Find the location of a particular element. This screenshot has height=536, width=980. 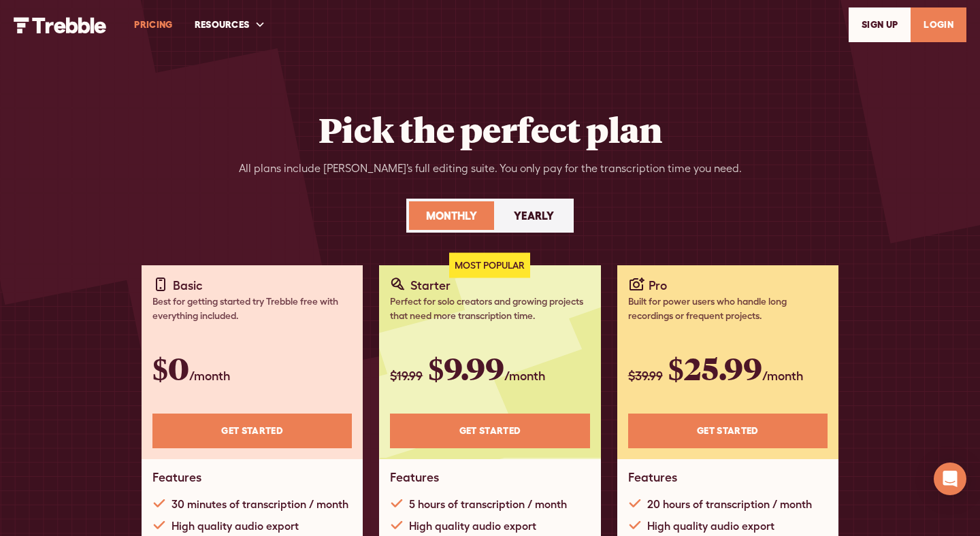

a: SIGn UP is located at coordinates (879, 25).